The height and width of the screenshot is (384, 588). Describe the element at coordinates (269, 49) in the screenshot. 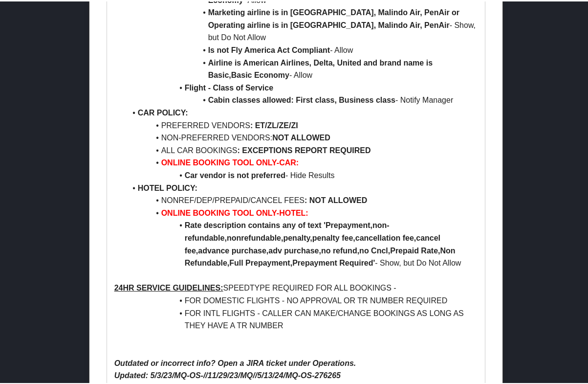

I see `strong: Is not Fly America Act Compliant` at that location.